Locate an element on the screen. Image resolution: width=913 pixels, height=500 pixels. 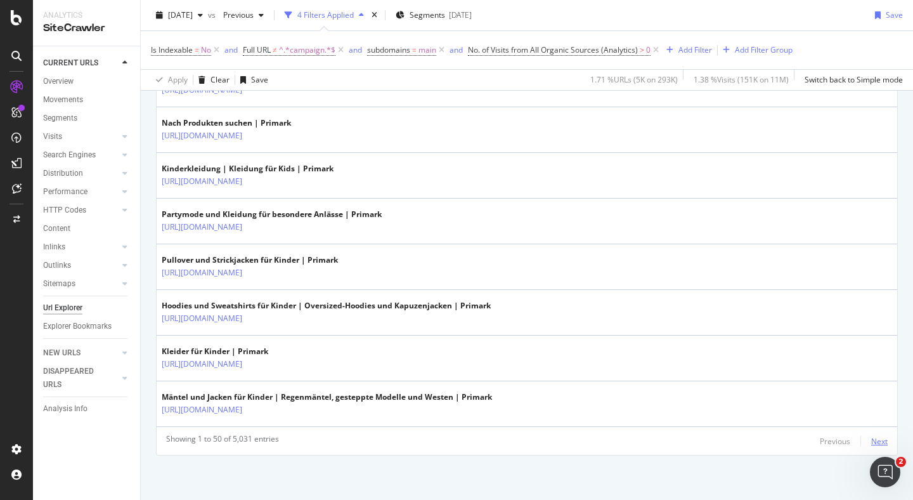
a: Explorer Bookmarks is located at coordinates (87, 326).